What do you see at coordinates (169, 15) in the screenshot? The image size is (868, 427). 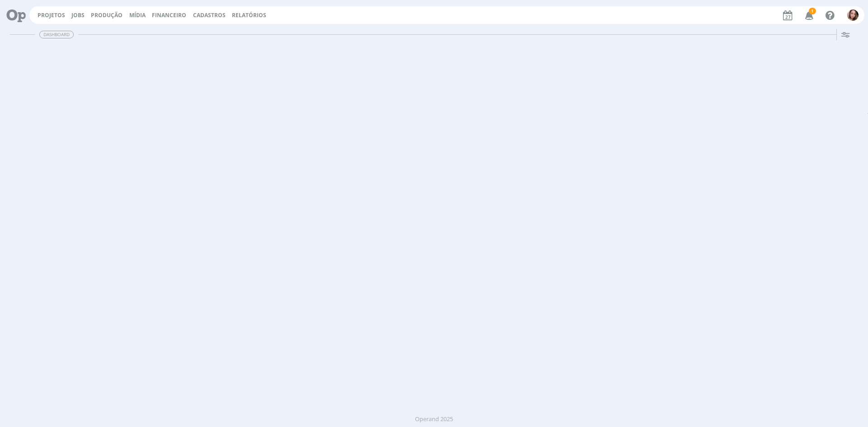 I see `a: Financeiro` at bounding box center [169, 15].